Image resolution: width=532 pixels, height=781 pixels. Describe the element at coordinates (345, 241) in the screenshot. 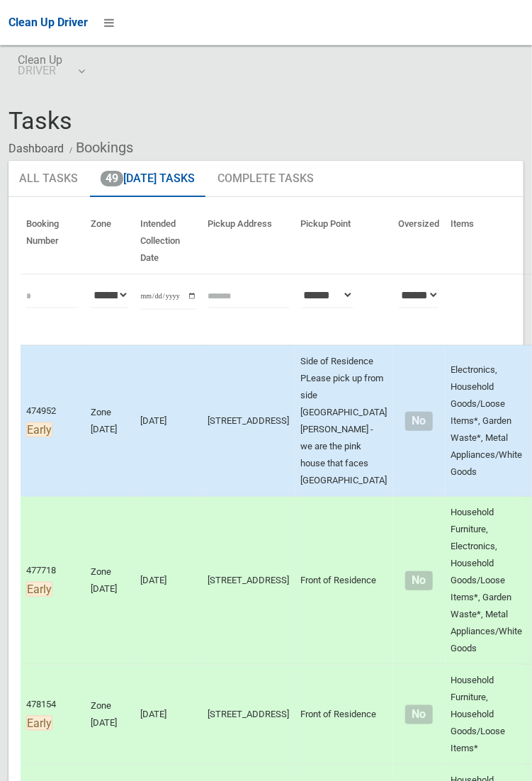

I see `th: Pickup Point` at that location.